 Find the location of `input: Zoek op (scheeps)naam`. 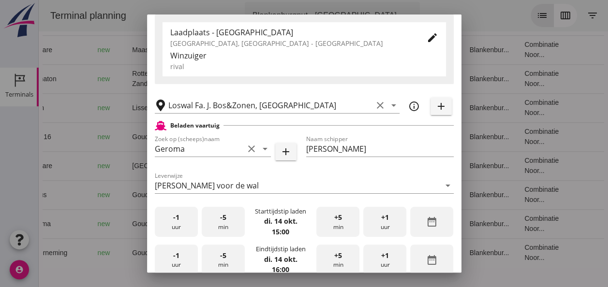

input: Zoek op (scheeps)naam is located at coordinates (199, 149).